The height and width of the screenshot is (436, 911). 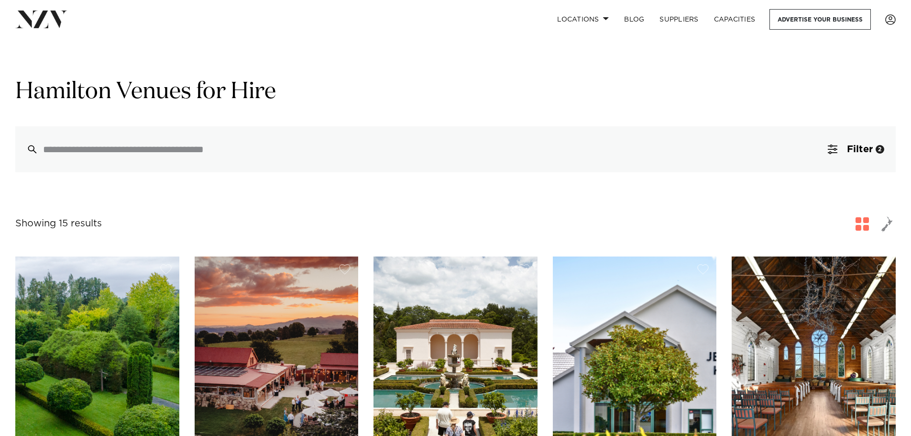 I want to click on img: nzv-logo.png, so click(x=41, y=19).